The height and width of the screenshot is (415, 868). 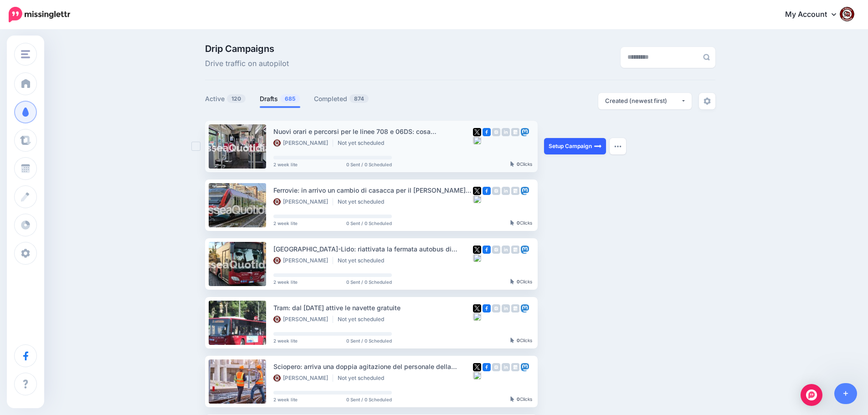 I want to click on img: arrow-long-right-white.png, so click(x=598, y=147).